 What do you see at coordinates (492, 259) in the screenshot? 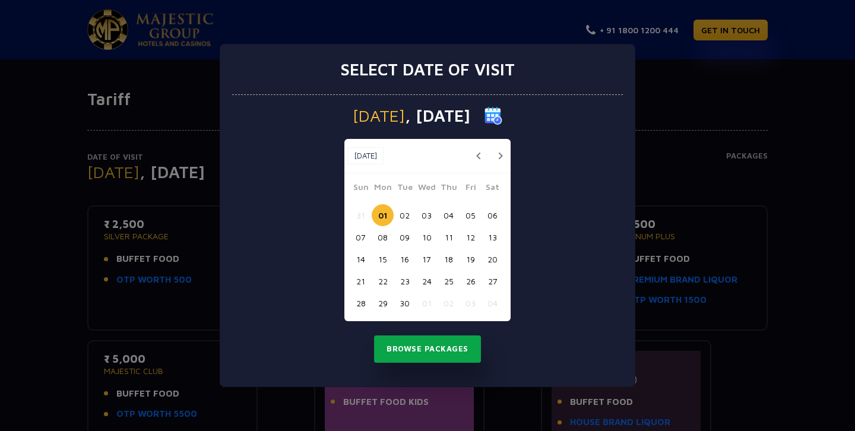
I see `button: 20` at bounding box center [492, 259].